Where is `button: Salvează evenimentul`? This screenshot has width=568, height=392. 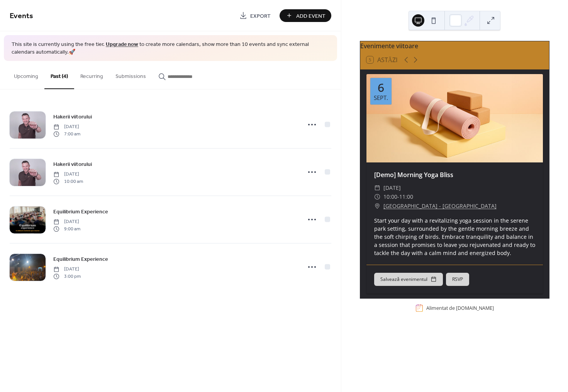 button: Salvează evenimentul is located at coordinates (409, 279).